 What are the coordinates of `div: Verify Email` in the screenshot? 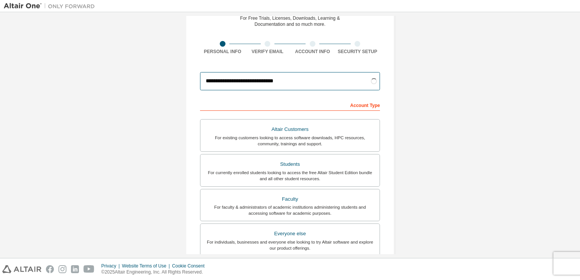 It's located at (268, 52).